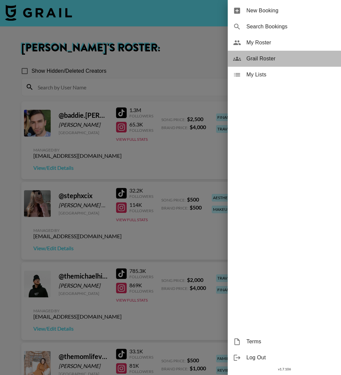 Image resolution: width=341 pixels, height=375 pixels. I want to click on div: Log Out, so click(285, 358).